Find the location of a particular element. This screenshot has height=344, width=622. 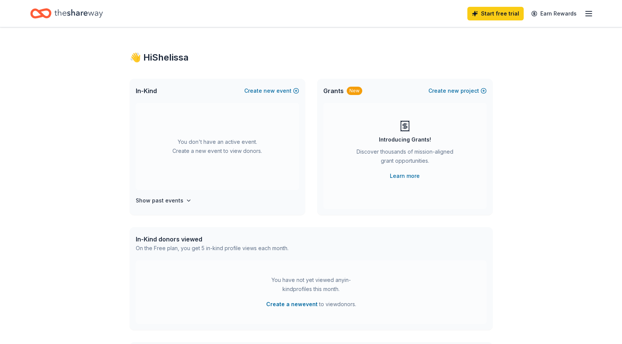

div: You have not yet viewed any in-kind profiles this month. is located at coordinates (311, 284).